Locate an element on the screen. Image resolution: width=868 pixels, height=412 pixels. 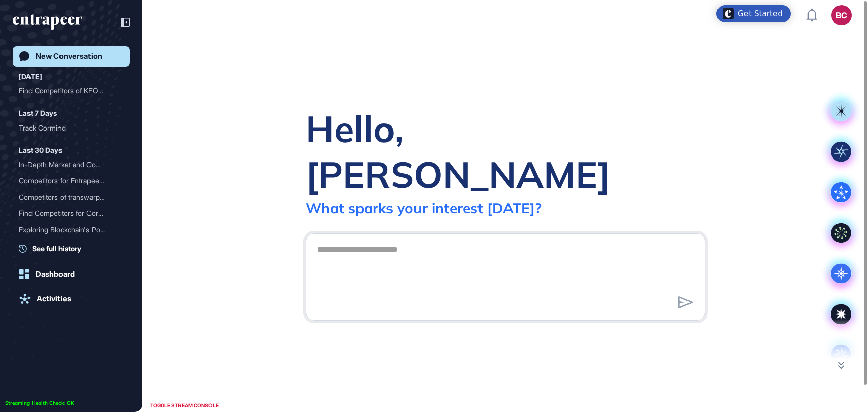
div: Open Get Started checklist is located at coordinates (754, 14).